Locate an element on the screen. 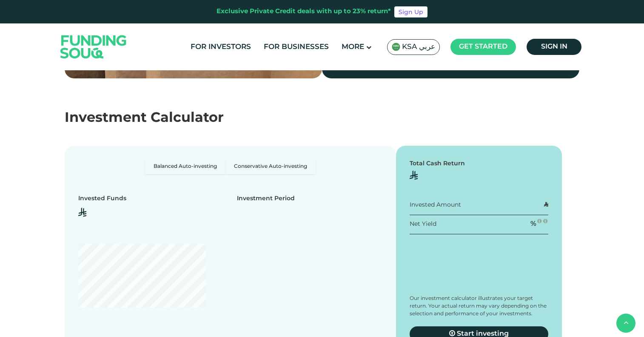 The width and height of the screenshot is (644, 337). img: Logo is located at coordinates (93, 47).